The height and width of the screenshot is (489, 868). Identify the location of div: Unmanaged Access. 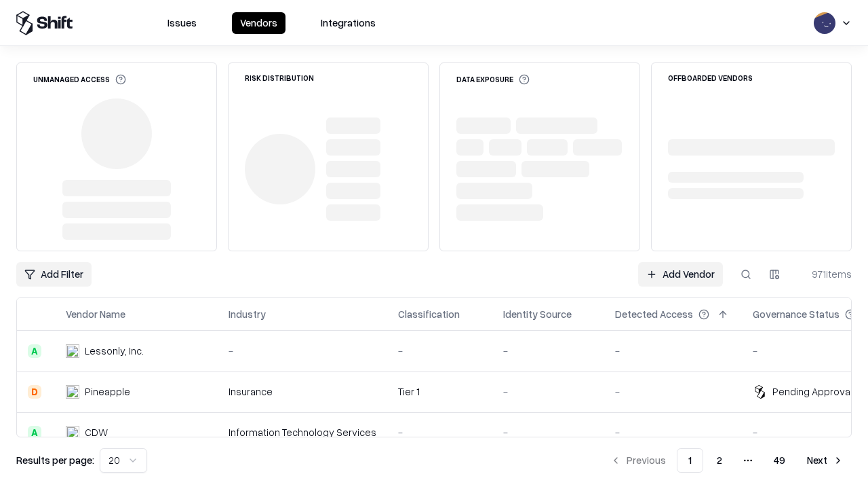
(79, 79).